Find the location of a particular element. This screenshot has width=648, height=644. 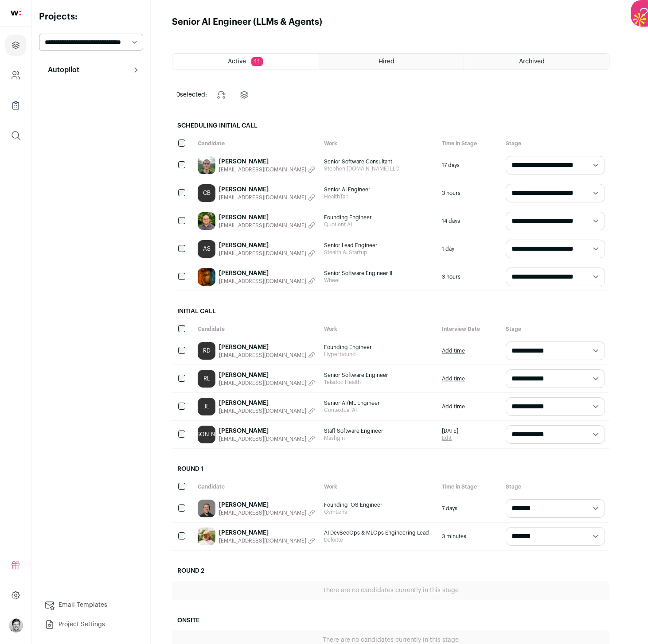

span: selected: is located at coordinates (192, 94).